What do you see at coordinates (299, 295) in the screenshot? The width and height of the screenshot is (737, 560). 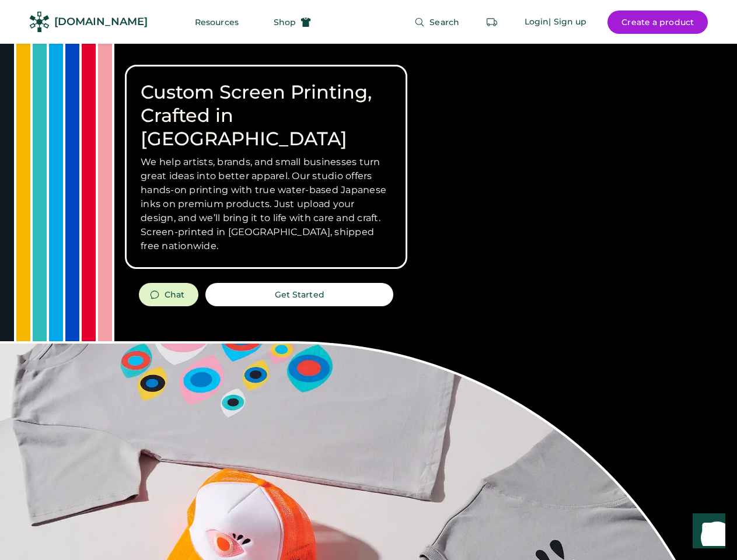 I see `button: Get Started` at bounding box center [299, 295].